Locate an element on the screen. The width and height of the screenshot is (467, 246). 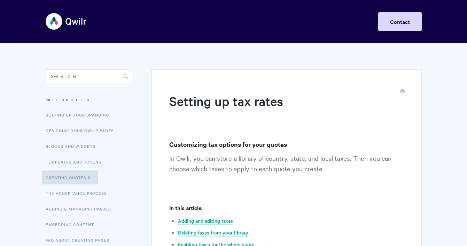
a: Deleting taxes from your library is located at coordinates (213, 233).